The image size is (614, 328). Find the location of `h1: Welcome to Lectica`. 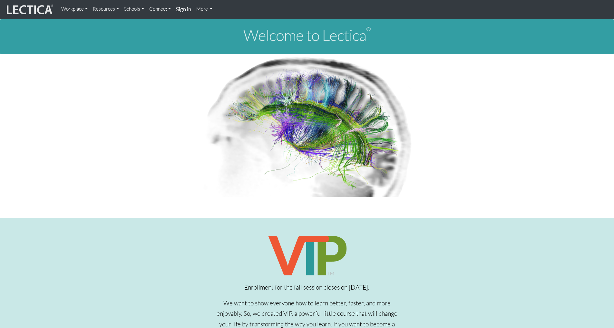

h1: Welcome to Lectica is located at coordinates (307, 35).